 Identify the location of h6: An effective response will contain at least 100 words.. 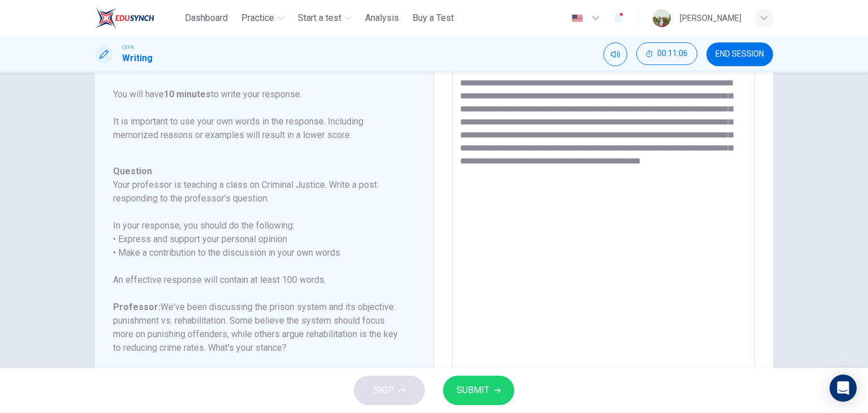
(257, 280).